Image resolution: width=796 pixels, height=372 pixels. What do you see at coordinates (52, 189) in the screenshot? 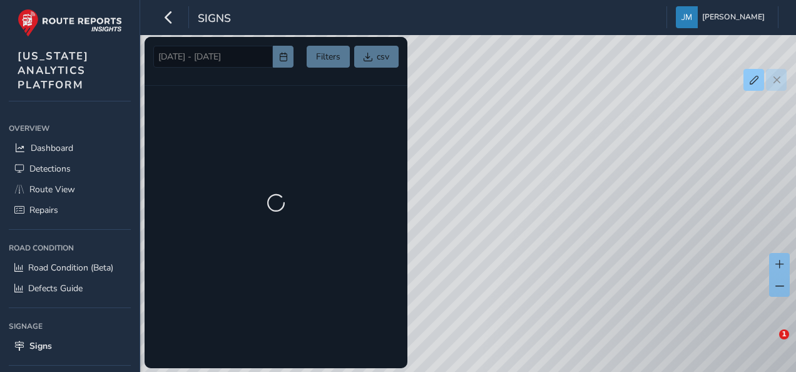
I see `span: Route View` at bounding box center [52, 189].